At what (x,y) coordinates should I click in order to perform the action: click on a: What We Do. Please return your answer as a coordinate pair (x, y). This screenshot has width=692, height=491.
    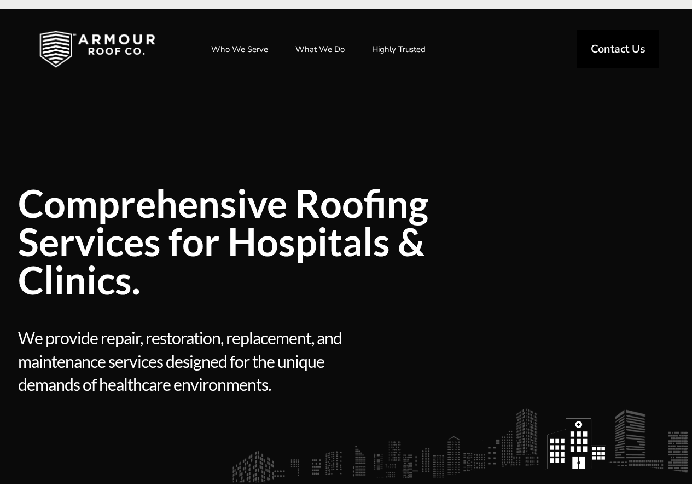
    Looking at the image, I should click on (320, 49).